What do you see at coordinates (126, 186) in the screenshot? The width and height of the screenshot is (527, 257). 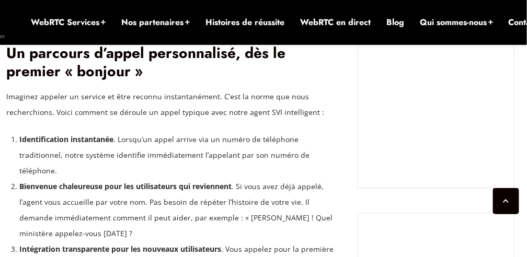 I see `strong: Bienvenue chaleureuse pour les utilisateurs qui reviennent` at bounding box center [126, 186].